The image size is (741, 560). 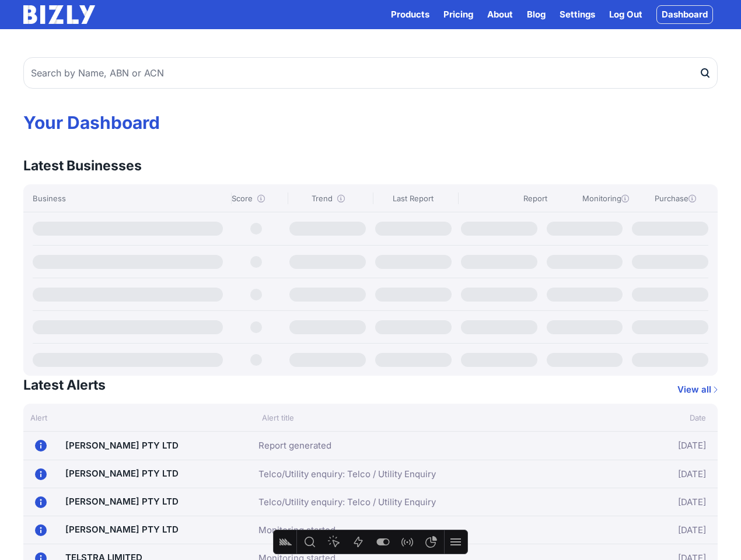 What do you see at coordinates (500, 15) in the screenshot?
I see `a: About` at bounding box center [500, 15].